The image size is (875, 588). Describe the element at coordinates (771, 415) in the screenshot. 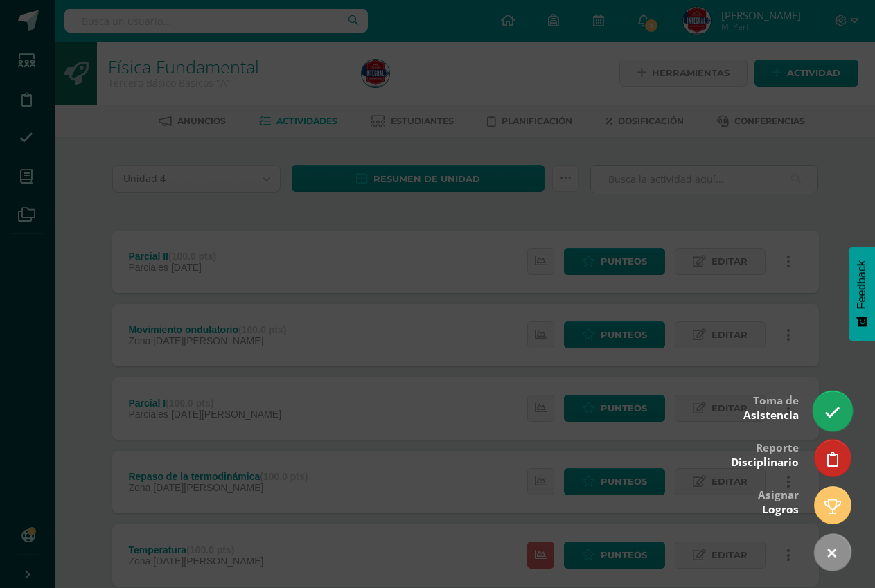

I see `span: Asistencia` at that location.